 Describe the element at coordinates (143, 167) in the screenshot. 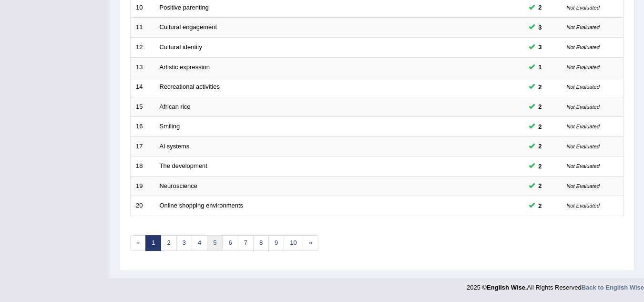

I see `td: 18` at that location.